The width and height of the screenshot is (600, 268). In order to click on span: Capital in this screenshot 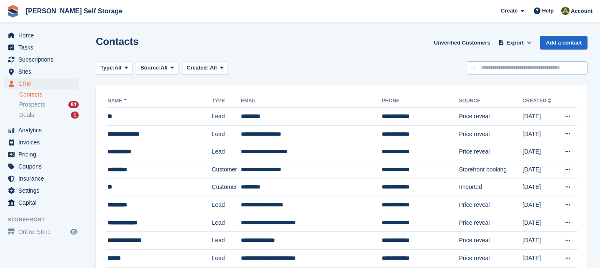, I will do `click(43, 203)`.